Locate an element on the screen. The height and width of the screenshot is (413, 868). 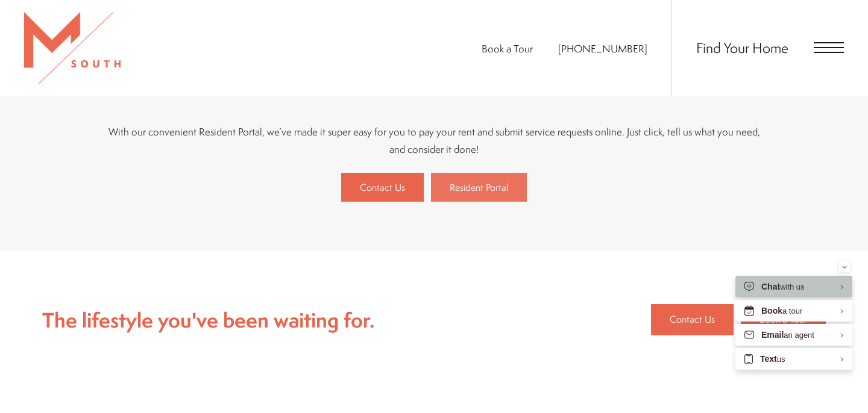
span: Find Your Home is located at coordinates (741, 48).